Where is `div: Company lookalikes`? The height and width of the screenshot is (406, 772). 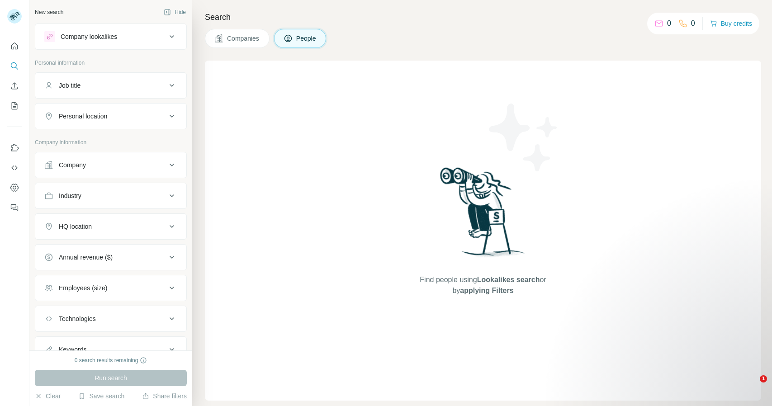 div: Company lookalikes is located at coordinates (89, 37).